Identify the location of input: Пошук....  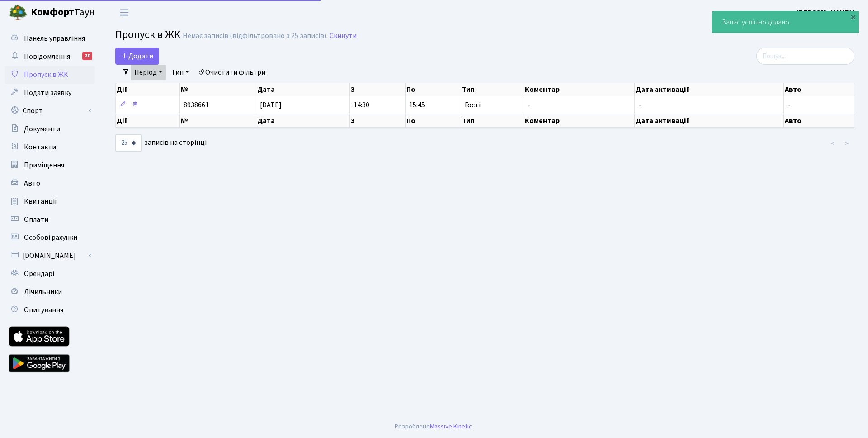
(805, 56).